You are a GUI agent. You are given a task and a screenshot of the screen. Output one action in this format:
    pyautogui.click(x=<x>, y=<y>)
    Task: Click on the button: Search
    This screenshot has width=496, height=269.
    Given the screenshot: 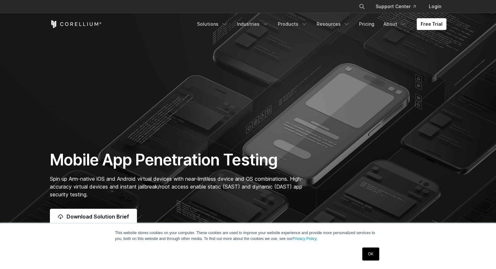 What is the action you would take?
    pyautogui.click(x=362, y=7)
    